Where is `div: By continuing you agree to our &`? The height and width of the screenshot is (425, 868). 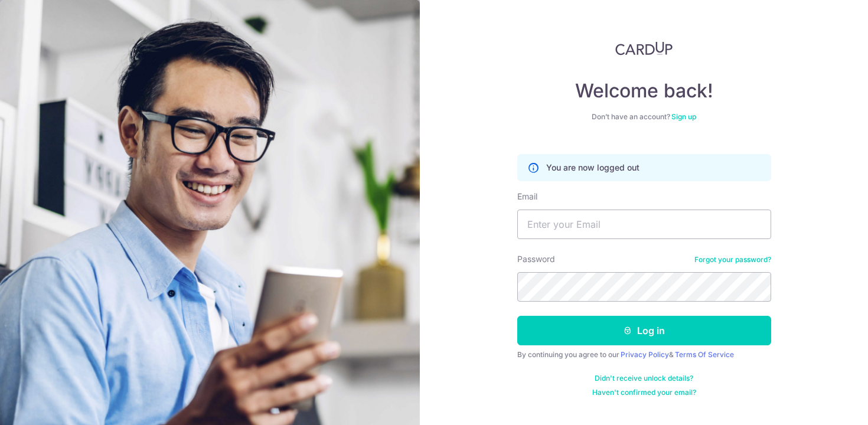 div: By continuing you agree to our & is located at coordinates (644, 355).